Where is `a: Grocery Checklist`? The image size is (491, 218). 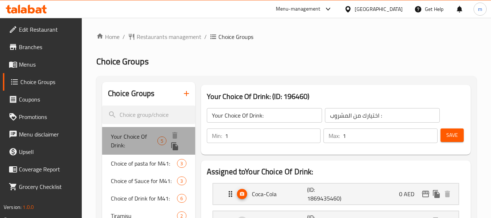
a: Grocery Checklist is located at coordinates (42, 186).